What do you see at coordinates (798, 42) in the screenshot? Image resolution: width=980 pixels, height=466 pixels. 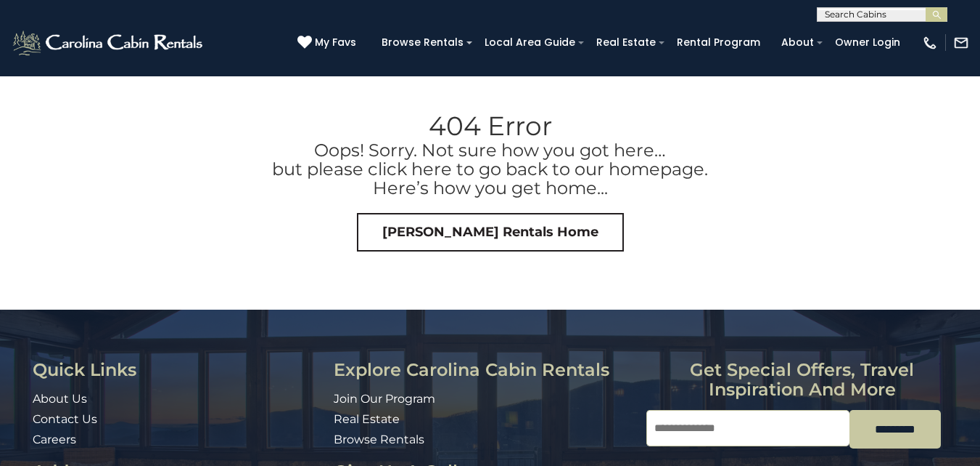 I see `a: About` at bounding box center [798, 42].